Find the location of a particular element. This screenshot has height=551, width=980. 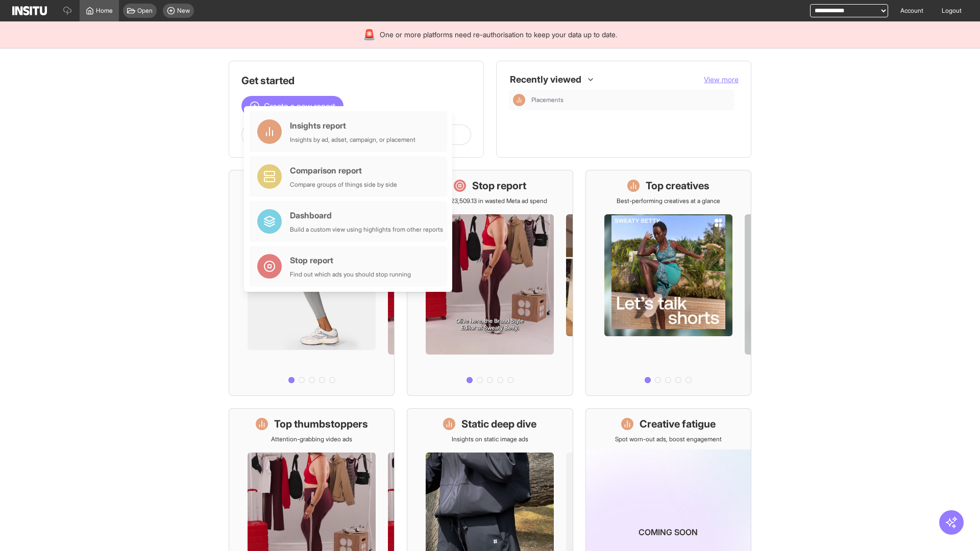

span: View more is located at coordinates (721, 79).